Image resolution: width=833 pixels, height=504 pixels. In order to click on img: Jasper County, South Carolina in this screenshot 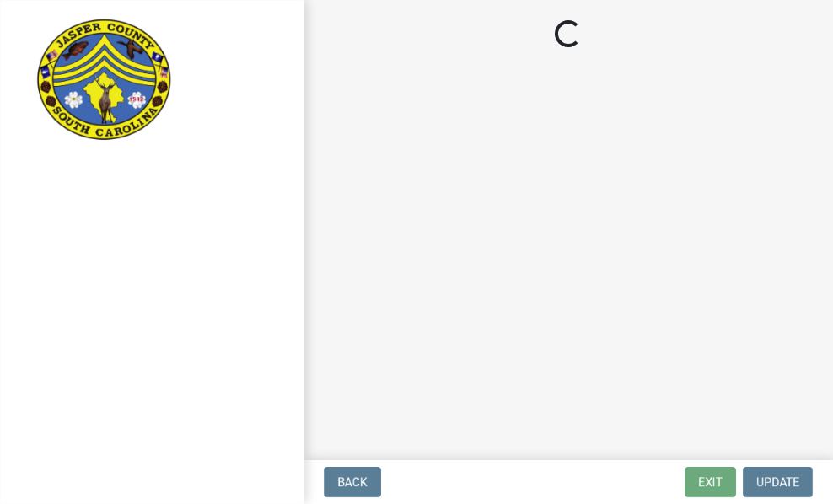, I will do `click(103, 81)`.